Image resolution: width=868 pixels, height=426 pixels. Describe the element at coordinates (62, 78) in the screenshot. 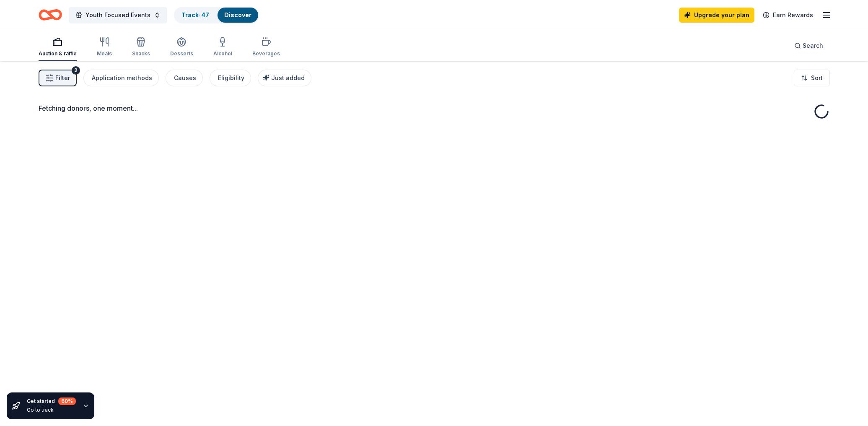

I see `span: Filter` at that location.